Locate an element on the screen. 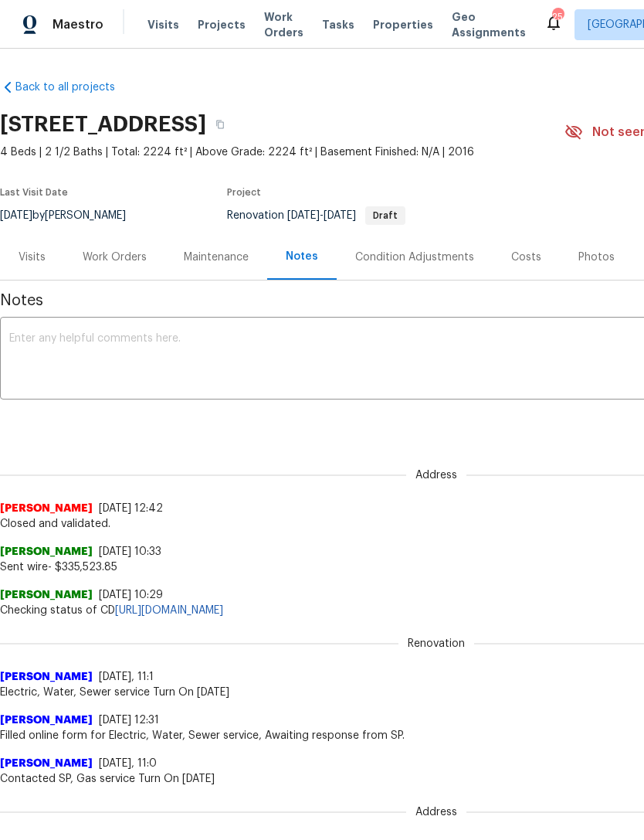 Image resolution: width=644 pixels, height=840 pixels. div: Notes is located at coordinates (302, 257).